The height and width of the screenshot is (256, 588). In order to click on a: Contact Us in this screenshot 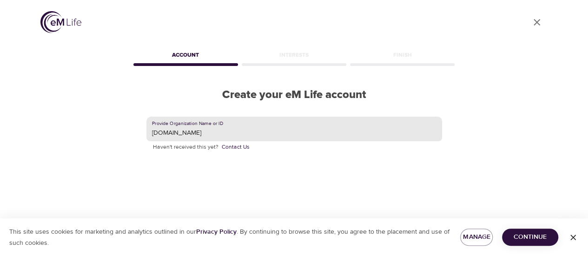, I will do `click(236, 147)`.